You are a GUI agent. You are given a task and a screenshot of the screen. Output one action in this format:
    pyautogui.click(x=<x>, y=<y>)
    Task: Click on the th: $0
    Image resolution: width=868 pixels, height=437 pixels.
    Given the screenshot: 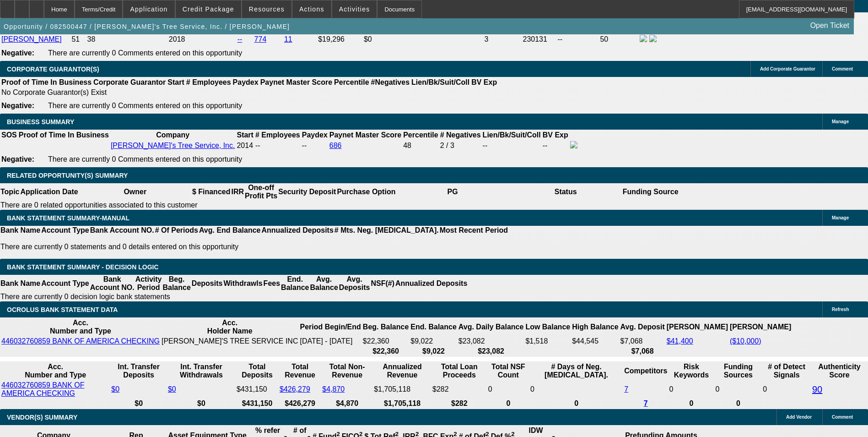 What is the action you would take?
    pyautogui.click(x=138, y=404)
    